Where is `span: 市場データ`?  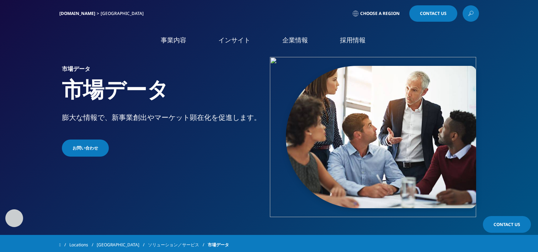 span: 市場データ is located at coordinates (218, 244).